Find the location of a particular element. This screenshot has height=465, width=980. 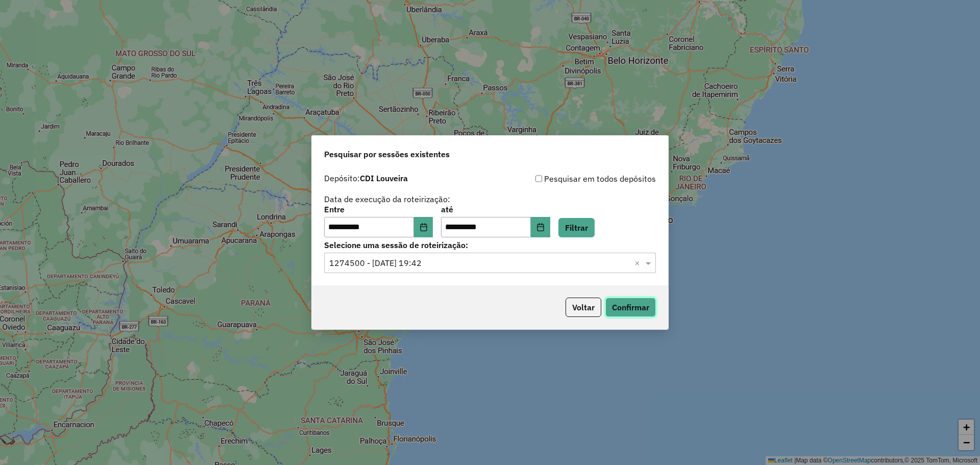

strong: CDI Louveira is located at coordinates (384, 178).